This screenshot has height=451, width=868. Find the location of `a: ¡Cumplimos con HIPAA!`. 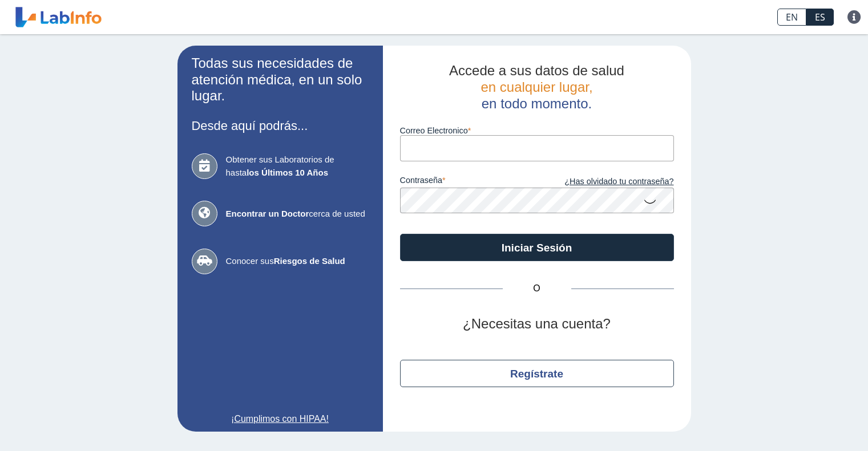

a: ¡Cumplimos con HIPAA! is located at coordinates (280, 419).